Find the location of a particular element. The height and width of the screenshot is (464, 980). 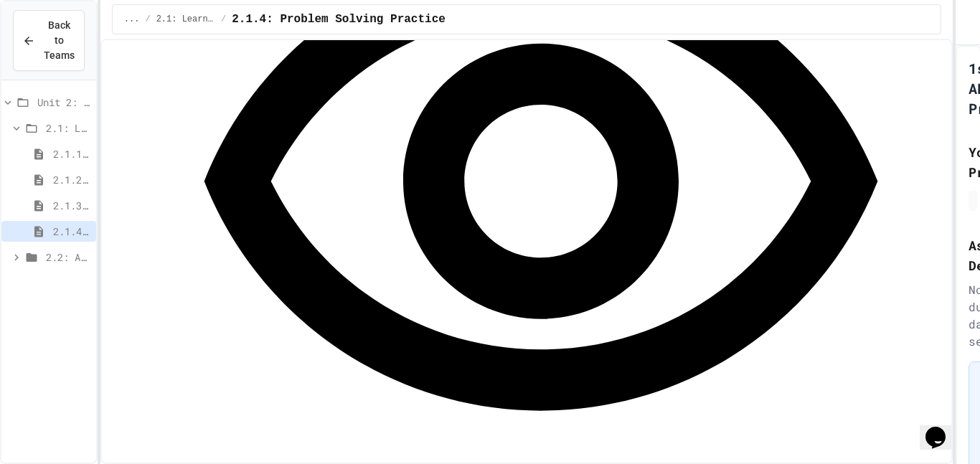

button: Back to Teams is located at coordinates (49, 40).